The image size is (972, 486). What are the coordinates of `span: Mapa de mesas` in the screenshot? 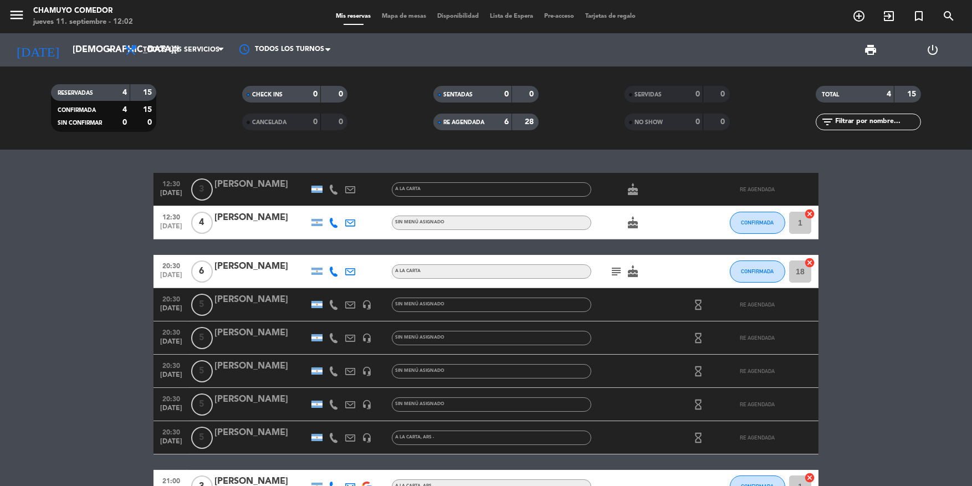 It's located at (404, 16).